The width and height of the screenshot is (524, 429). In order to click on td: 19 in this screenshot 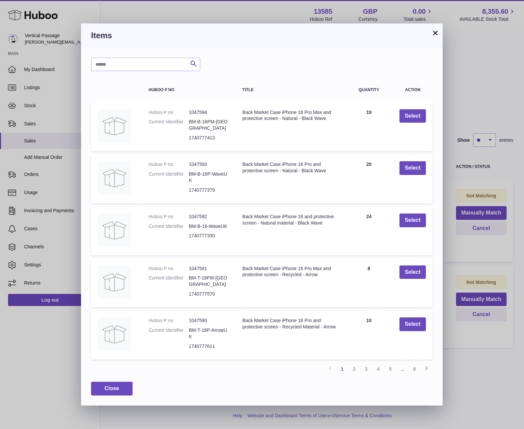, I will do `click(369, 127)`.